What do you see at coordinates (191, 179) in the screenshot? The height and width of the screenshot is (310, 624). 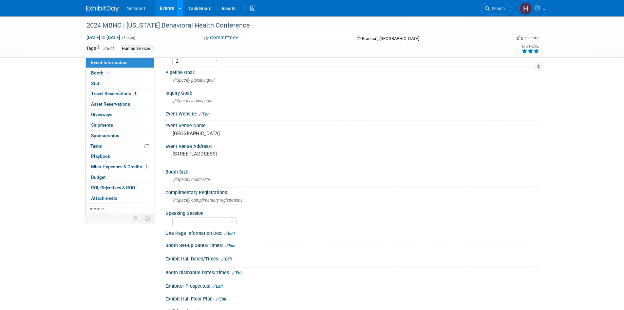 I see `span: Specify booth size` at bounding box center [191, 179].